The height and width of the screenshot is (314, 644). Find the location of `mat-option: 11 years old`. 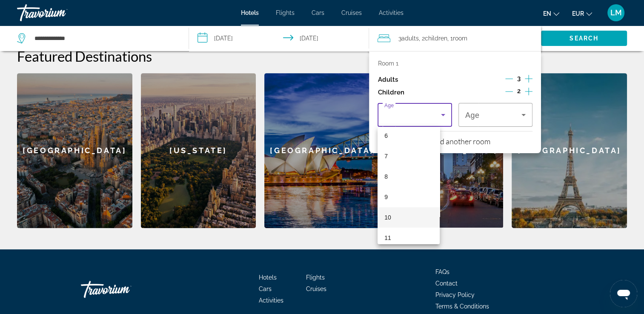

mat-option: 11 years old is located at coordinates (408, 237).